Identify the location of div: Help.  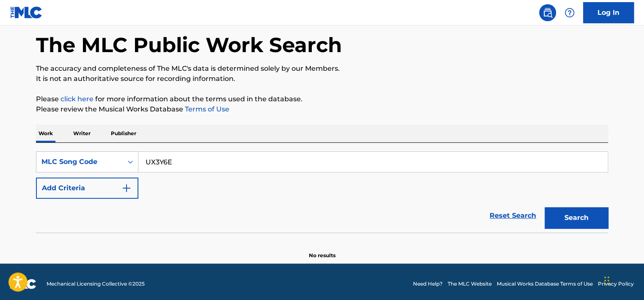
(570, 13).